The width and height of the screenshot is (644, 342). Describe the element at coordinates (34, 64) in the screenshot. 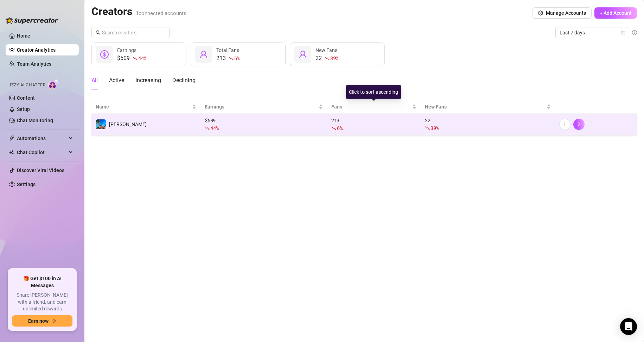

I see `a: Team Analytics` at that location.